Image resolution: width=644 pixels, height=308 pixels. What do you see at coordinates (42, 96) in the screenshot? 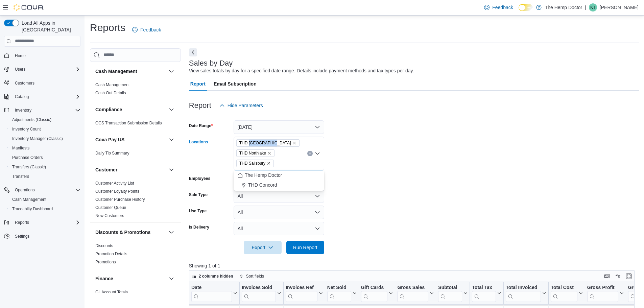
I see `button: Catalog` at bounding box center [42, 96].